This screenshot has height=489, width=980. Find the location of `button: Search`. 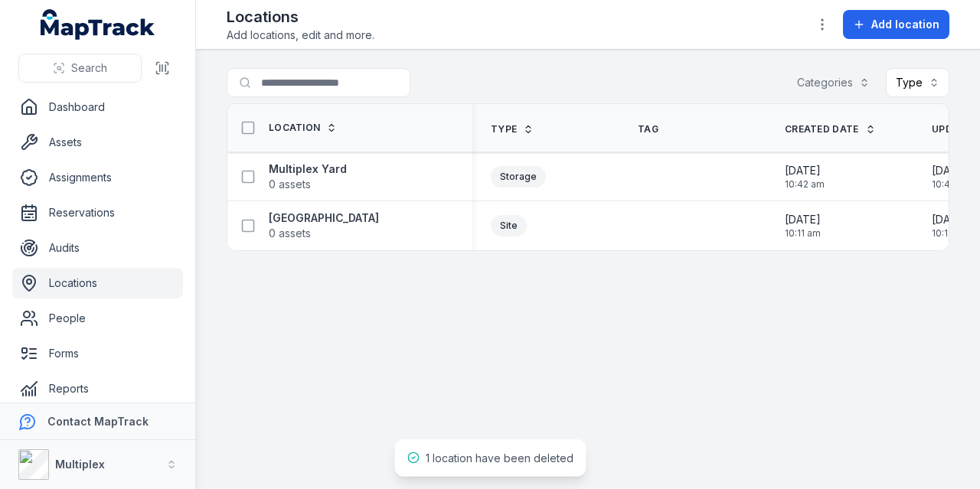

button: Search is located at coordinates (80, 68).